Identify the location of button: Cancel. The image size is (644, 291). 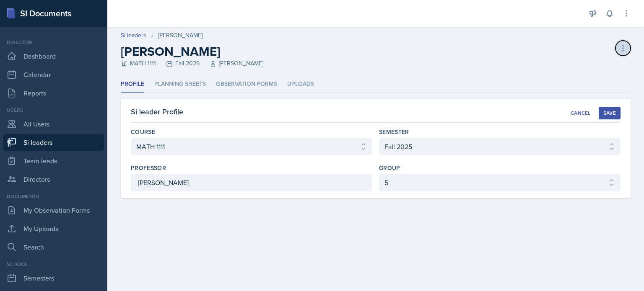
(581, 113).